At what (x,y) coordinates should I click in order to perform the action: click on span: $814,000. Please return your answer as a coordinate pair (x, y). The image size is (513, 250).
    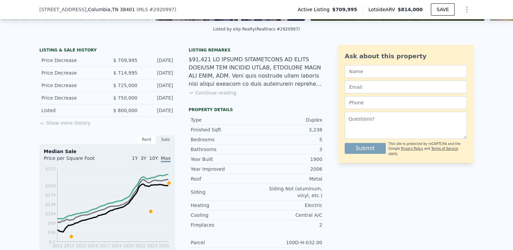
    Looking at the image, I should click on (410, 10).